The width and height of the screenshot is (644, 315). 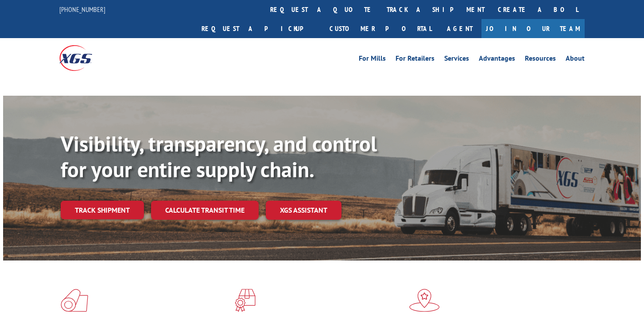 What do you see at coordinates (219, 157) in the screenshot?
I see `b: Visibility, transparency, and control for your entire supply chain.` at bounding box center [219, 157].